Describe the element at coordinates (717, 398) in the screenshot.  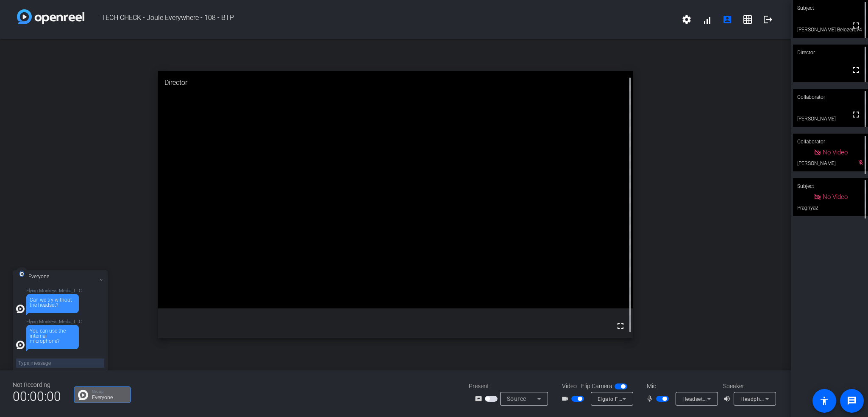
I see `span: Headset (Jabra Evolve2 85)` at that location.